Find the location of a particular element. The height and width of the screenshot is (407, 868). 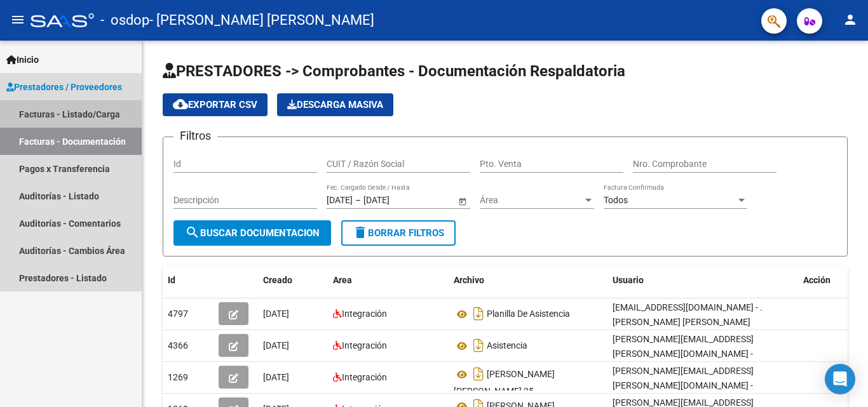

datatable-header-cell: Area is located at coordinates (389, 280).